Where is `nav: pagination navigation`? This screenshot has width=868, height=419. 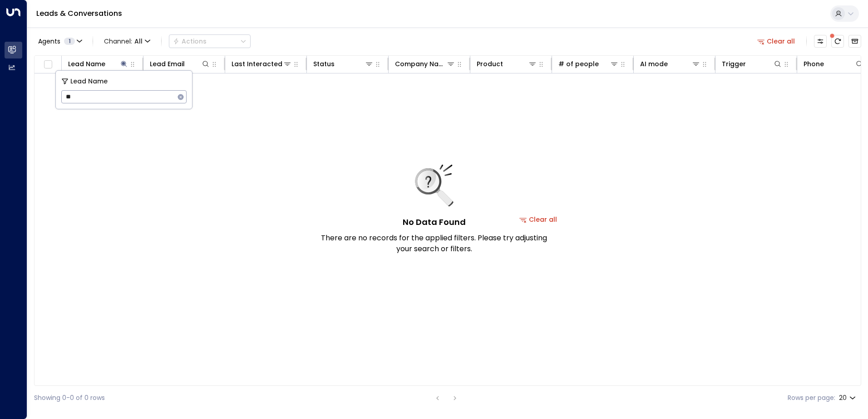
nav: pagination navigation is located at coordinates (447, 398).